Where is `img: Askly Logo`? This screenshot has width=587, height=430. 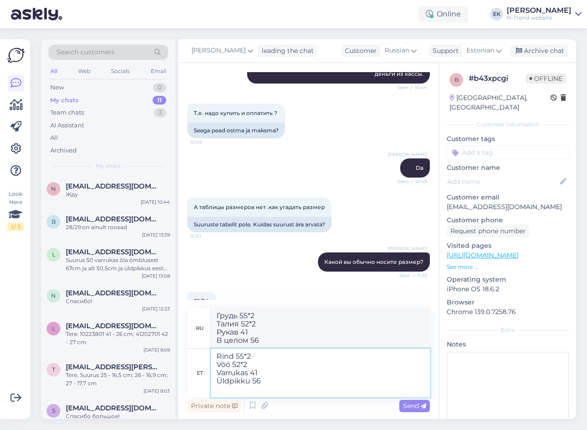
img: Askly Logo is located at coordinates (16, 55).